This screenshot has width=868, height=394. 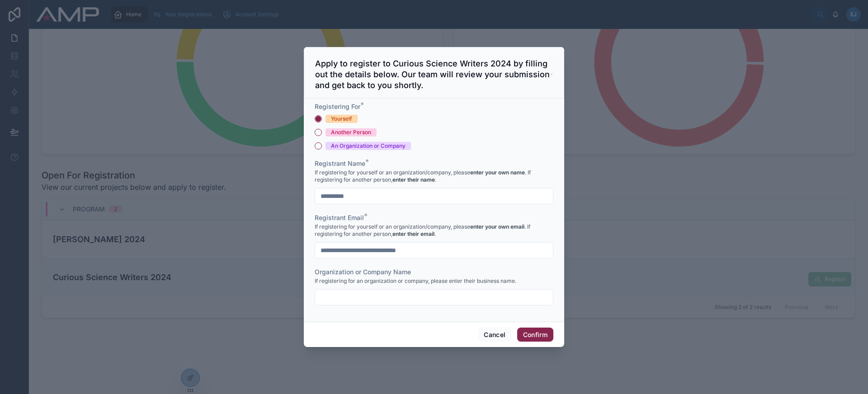 What do you see at coordinates (535, 335) in the screenshot?
I see `button: Confirm` at bounding box center [535, 335].